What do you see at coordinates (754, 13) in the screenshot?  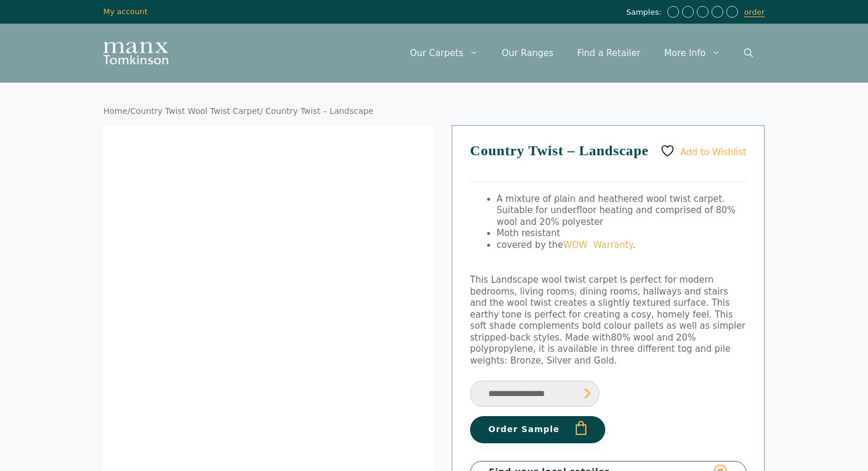 I see `a: order` at bounding box center [754, 13].